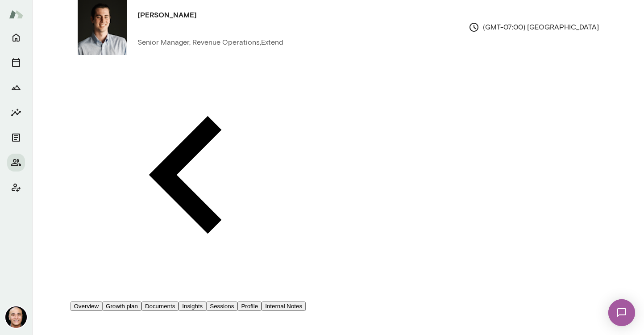 The height and width of the screenshot is (335, 644). What do you see at coordinates (210, 42) in the screenshot?
I see `p: Senior Manager, Revenue Operations, Extend` at bounding box center [210, 42].